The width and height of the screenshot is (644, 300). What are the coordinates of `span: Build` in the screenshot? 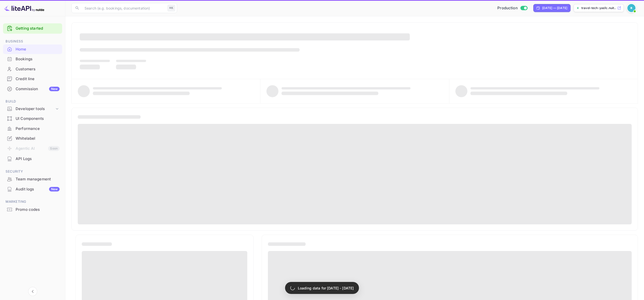 It's located at (32, 102).